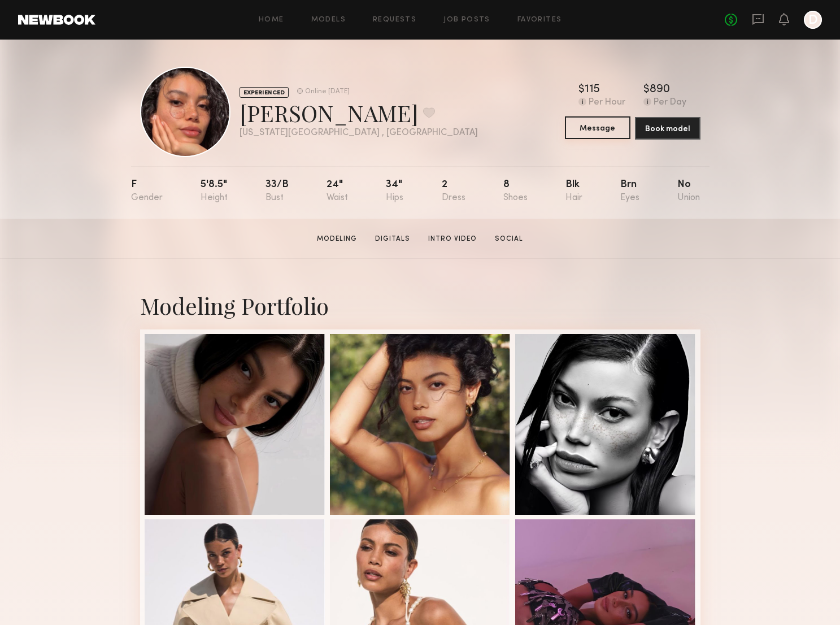  What do you see at coordinates (660, 90) in the screenshot?
I see `div: 890` at bounding box center [660, 90].